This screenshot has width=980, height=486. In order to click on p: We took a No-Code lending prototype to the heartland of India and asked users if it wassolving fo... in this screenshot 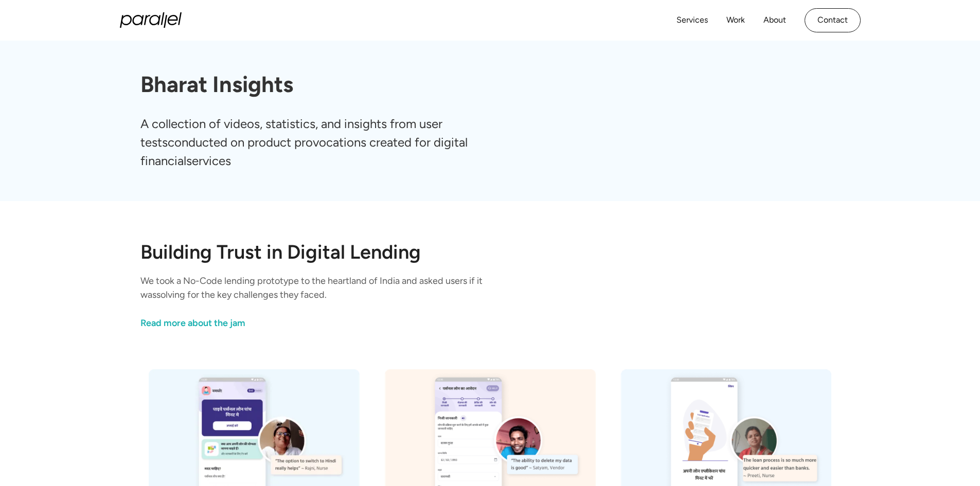, I will do `click(333, 288)`.